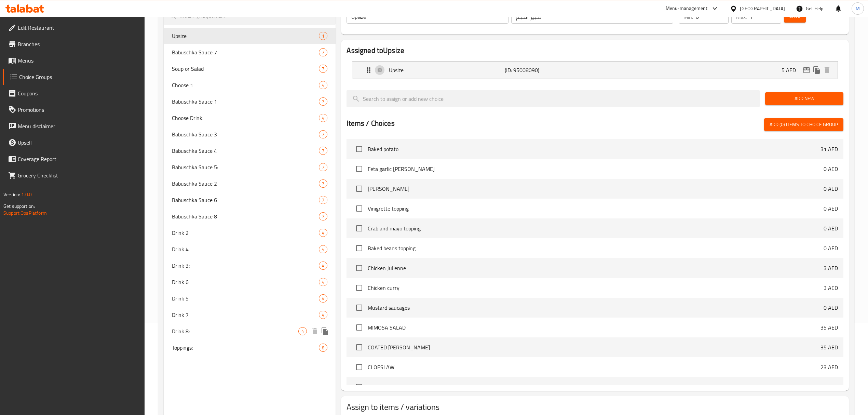 This screenshot has width=868, height=415. Describe the element at coordinates (74, 110) in the screenshot. I see `a: Promotions` at that location.